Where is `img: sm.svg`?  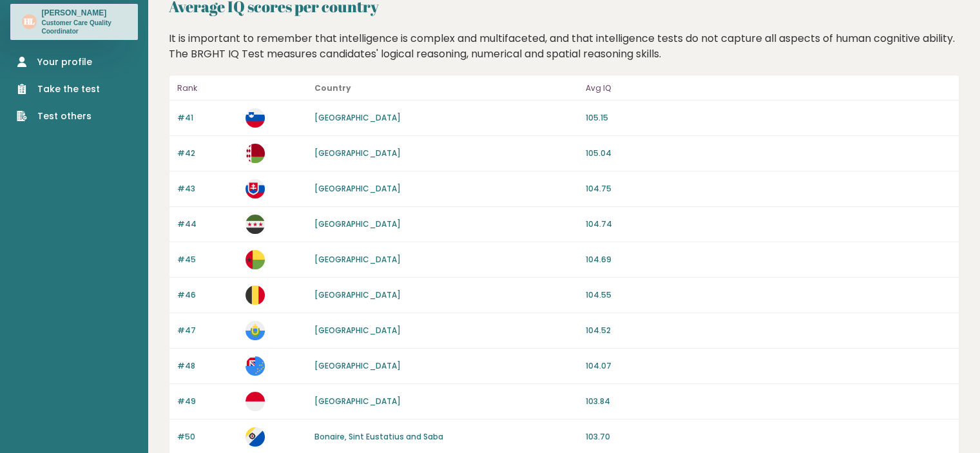
img: sm.svg is located at coordinates (255, 330).